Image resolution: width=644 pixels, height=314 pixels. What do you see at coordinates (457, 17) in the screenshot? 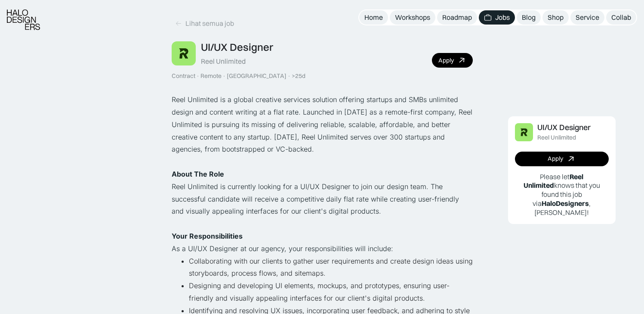
I see `a: Roadmap` at bounding box center [457, 17].